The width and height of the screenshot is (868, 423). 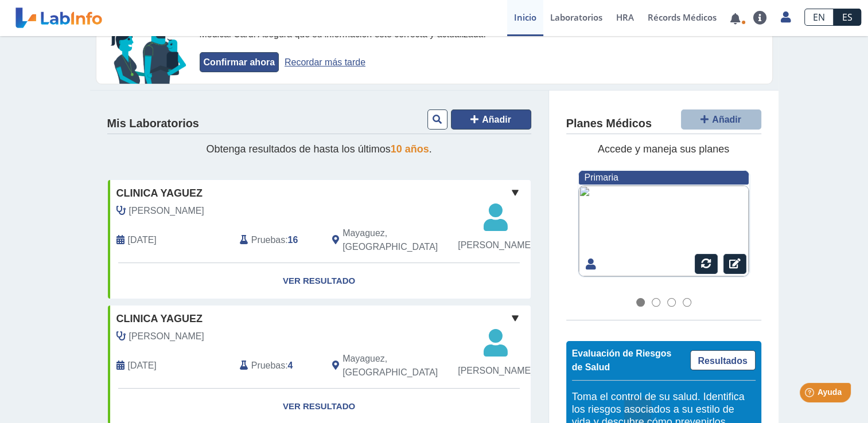 What do you see at coordinates (409, 149) in the screenshot?
I see `span: 10 años` at bounding box center [409, 149].